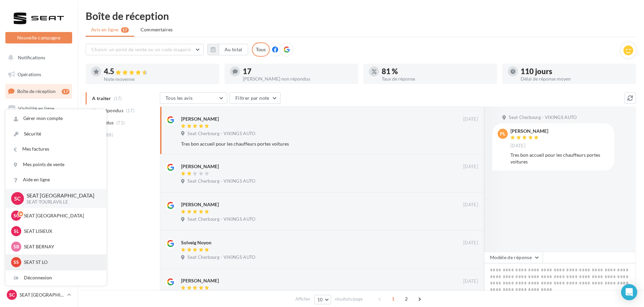  What do you see at coordinates (157, 30) in the screenshot?
I see `span: Commentaires` at bounding box center [157, 30].